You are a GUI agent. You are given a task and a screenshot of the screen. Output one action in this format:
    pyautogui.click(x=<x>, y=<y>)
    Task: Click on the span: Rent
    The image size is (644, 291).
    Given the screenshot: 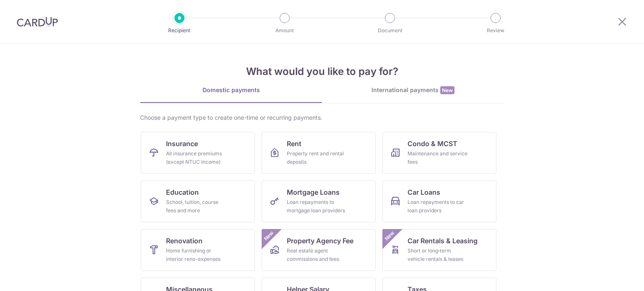 What is the action you would take?
    pyautogui.click(x=294, y=143)
    